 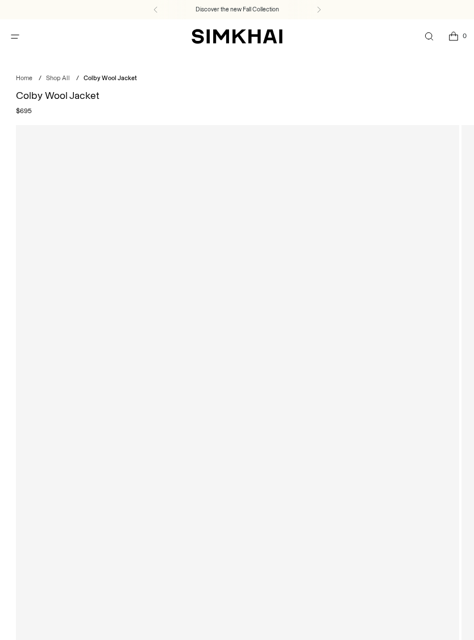 I want to click on nav: breadcrumbs, so click(x=237, y=78).